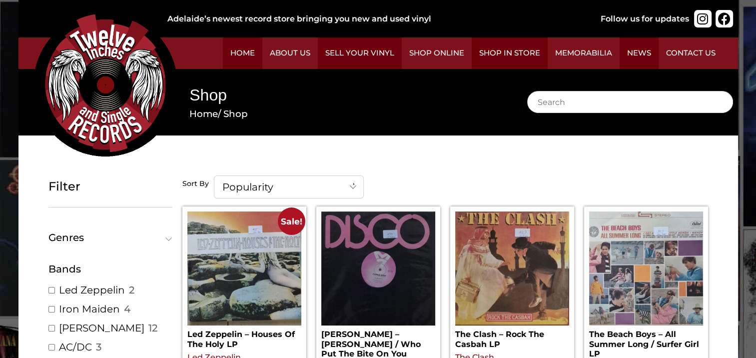  Describe the element at coordinates (584, 53) in the screenshot. I see `a: Memorabilia` at that location.